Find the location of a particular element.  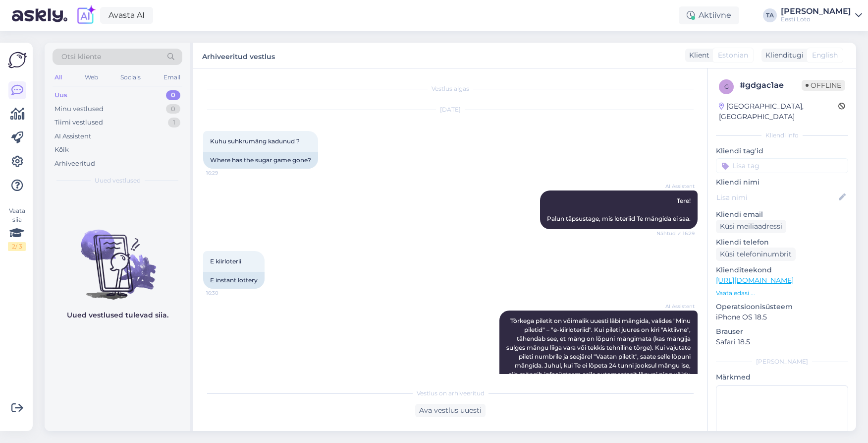

p: Märkmed is located at coordinates (782, 377).